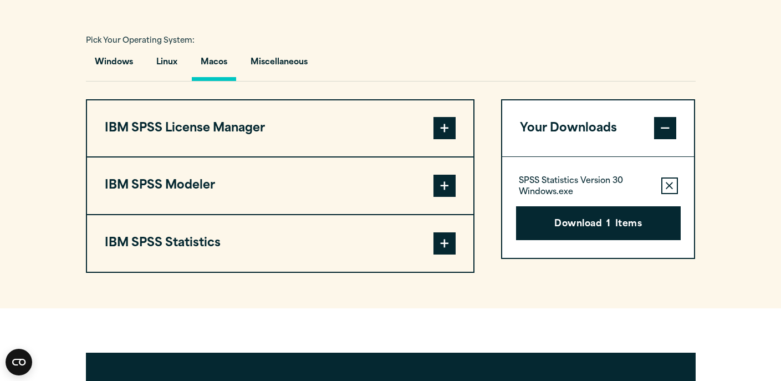 The width and height of the screenshot is (781, 381). What do you see at coordinates (598, 207) in the screenshot?
I see `div: Your Downloads` at bounding box center [598, 207].